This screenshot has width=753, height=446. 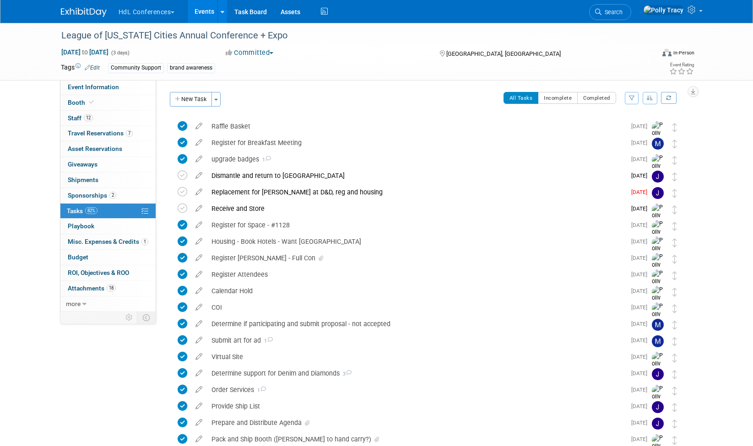 I want to click on span: Misc. Expenses & Credits, so click(x=108, y=242).